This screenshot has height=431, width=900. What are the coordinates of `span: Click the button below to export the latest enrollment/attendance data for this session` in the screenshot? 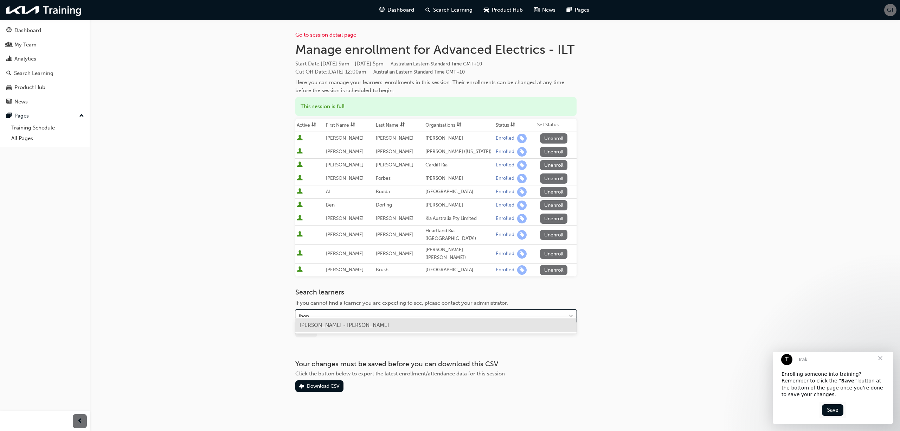 It's located at (400, 373).